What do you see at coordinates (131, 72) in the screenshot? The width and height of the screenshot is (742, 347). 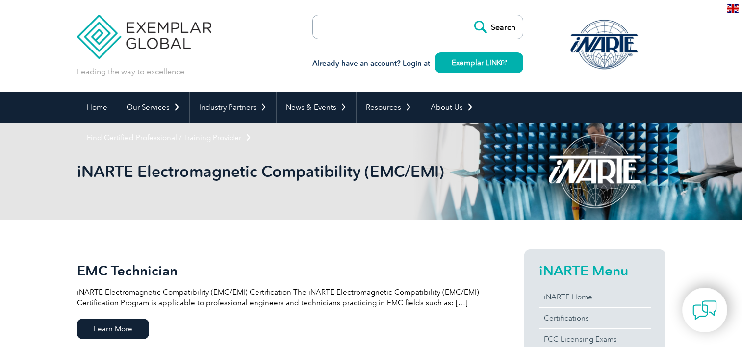 I see `p: Leading the way to excellence` at bounding box center [131, 72].